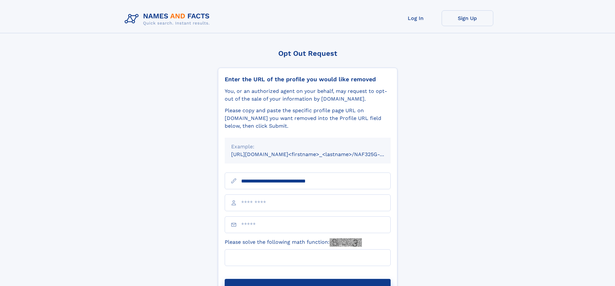  Describe the element at coordinates (308, 147) in the screenshot. I see `div: Example:` at that location.